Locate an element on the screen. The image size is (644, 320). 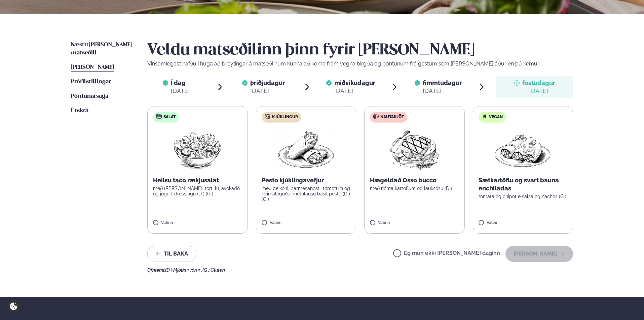
span: Kjúklingur is located at coordinates (285, 117).